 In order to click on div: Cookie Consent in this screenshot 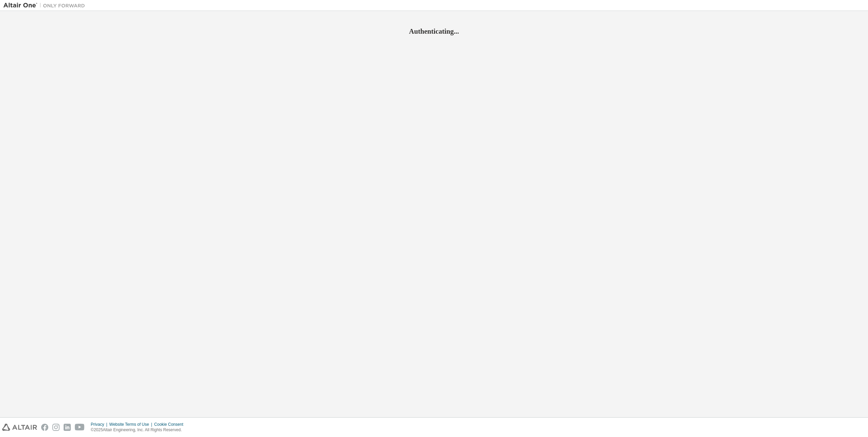, I will do `click(170, 425)`.